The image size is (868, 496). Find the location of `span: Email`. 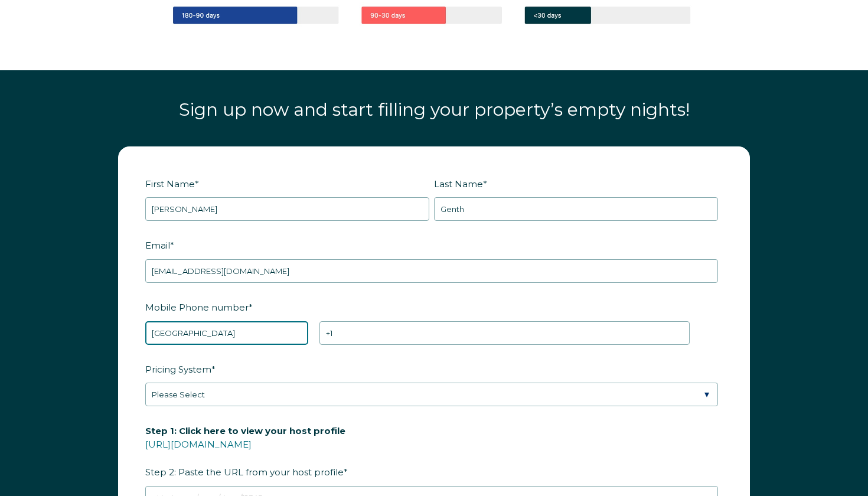

span: Email is located at coordinates (158, 245).